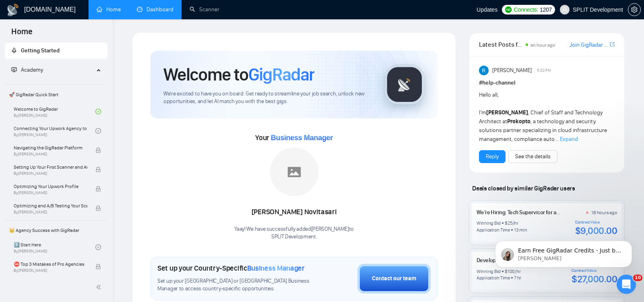 The width and height of the screenshot is (644, 302). I want to click on span: Setting Up Your First Scanner and Auto-Bidder, so click(50, 167).